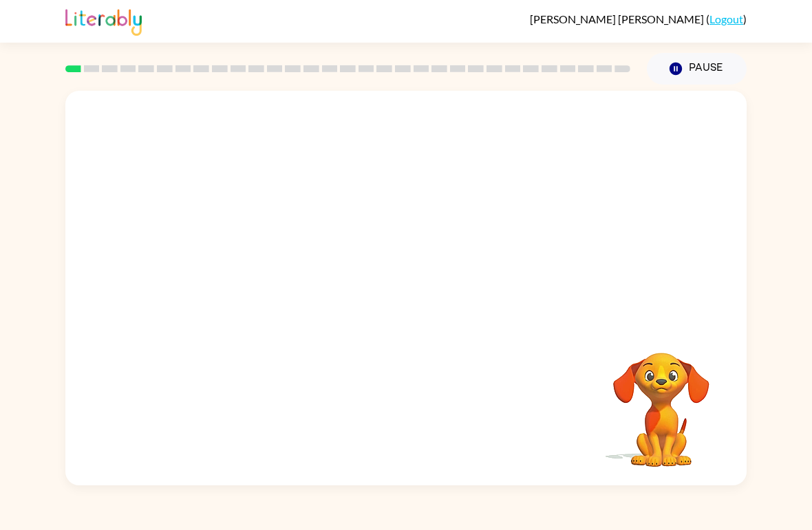  Describe the element at coordinates (726, 19) in the screenshot. I see `a: Logout` at that location.